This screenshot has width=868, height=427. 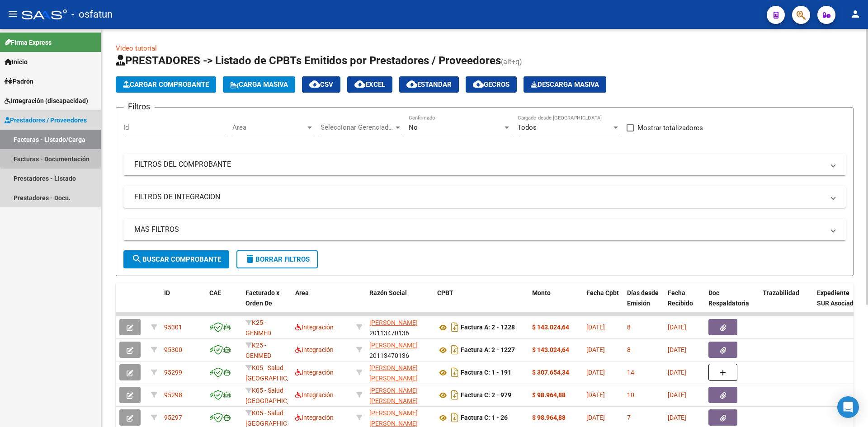 I want to click on mat-expansion-panel-header: MAS FILTROS, so click(x=485, y=230).